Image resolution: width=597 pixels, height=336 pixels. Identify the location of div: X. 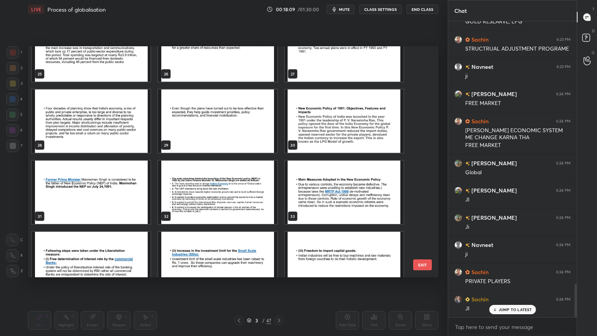
(14, 255).